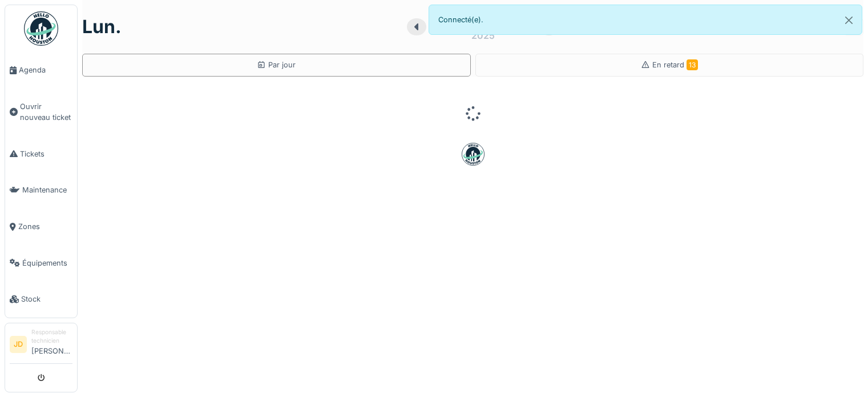 Image resolution: width=868 pixels, height=397 pixels. I want to click on span: Maintenance, so click(48, 189).